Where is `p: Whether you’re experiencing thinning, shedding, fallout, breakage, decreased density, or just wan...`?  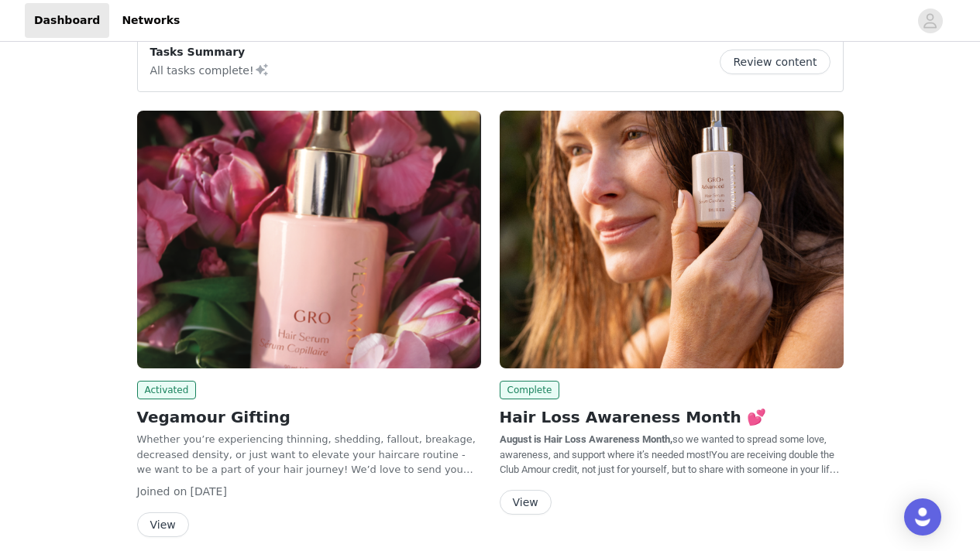 p: Whether you’re experiencing thinning, shedding, fallout, breakage, decreased density, or just wan... is located at coordinates (309, 455).